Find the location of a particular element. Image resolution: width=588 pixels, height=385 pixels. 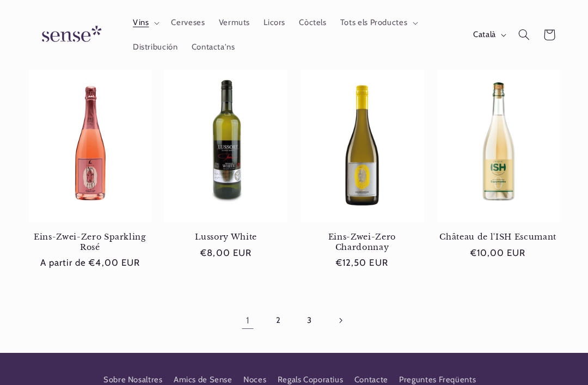

a: Pàgina 2 is located at coordinates (279, 320).